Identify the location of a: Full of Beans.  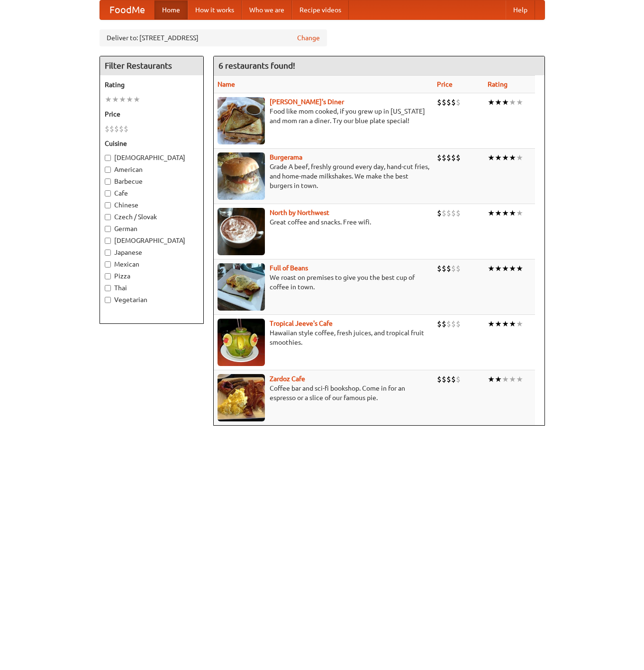
(288, 268).